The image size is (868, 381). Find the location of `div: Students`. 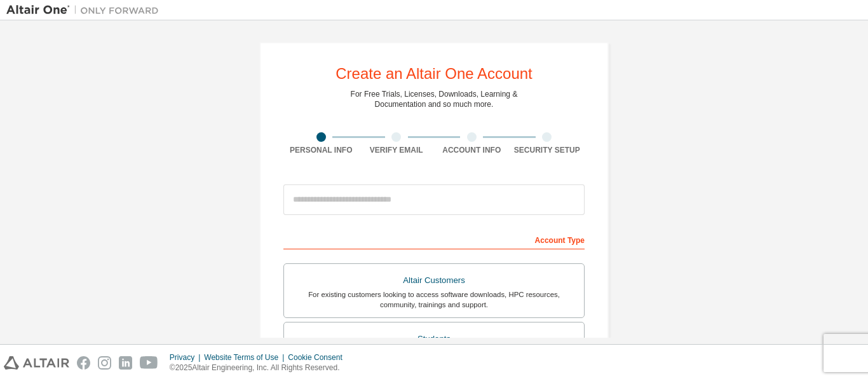

div: Students is located at coordinates (434, 339).